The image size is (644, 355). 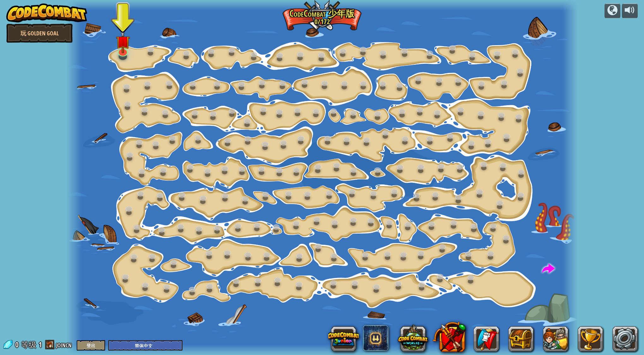 I want to click on span: 1, so click(x=40, y=345).